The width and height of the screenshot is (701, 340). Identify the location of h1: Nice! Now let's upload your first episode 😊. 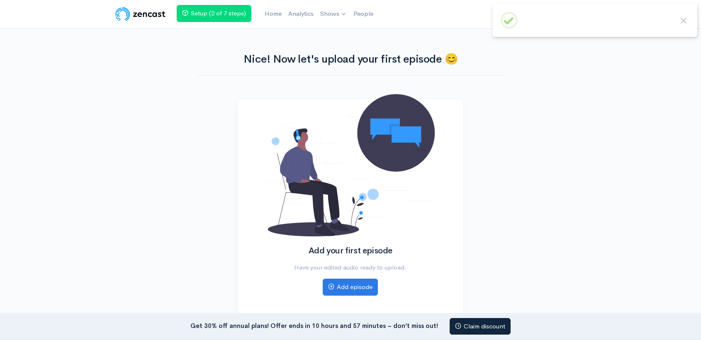
(350, 59).